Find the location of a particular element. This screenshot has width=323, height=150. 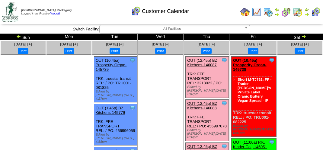

div: TRK: FFE TRANSPORT REL: / PO: 456997078 is located at coordinates (207, 120).